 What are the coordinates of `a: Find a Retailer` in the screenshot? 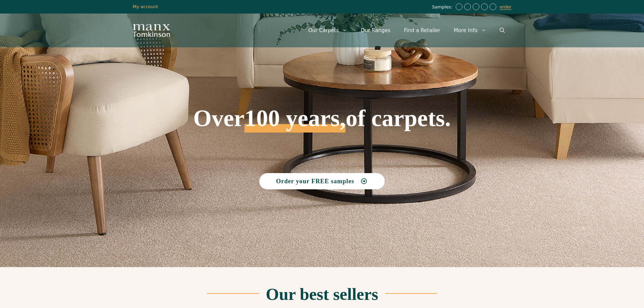 It's located at (422, 30).